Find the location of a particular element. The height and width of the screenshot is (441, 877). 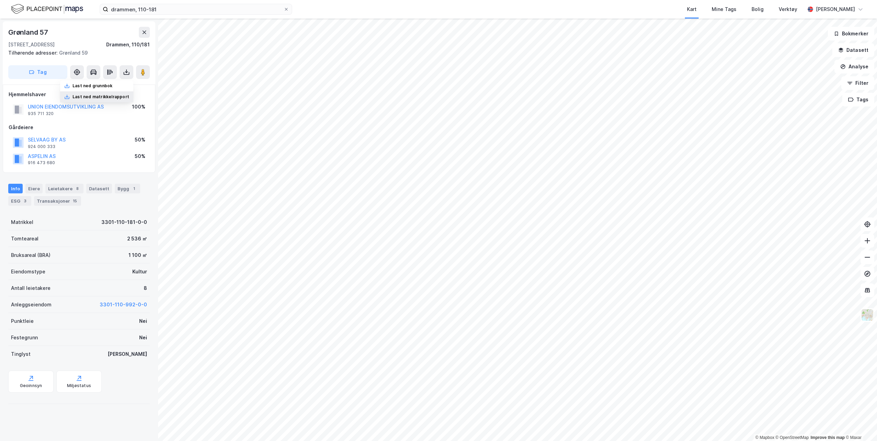

div: 935 711 320 is located at coordinates (41, 114).